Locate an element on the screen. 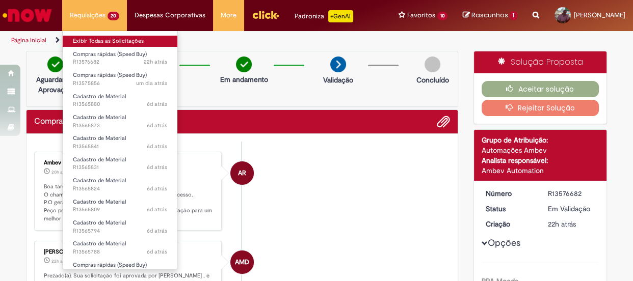  span: R13565841 is located at coordinates (120, 147).